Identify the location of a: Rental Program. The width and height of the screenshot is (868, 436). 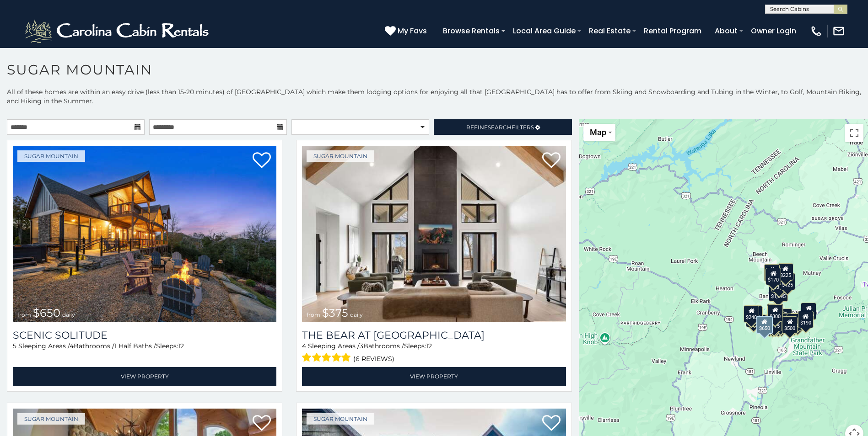
(673, 31).